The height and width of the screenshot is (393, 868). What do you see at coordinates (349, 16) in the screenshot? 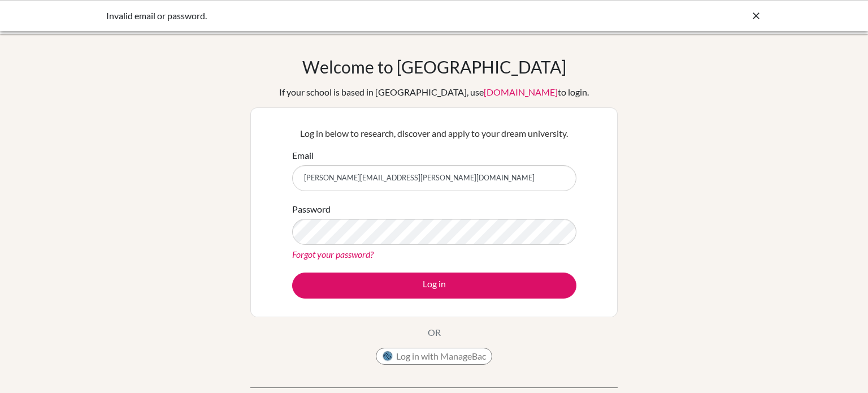
I see `div: Invalid email or password.` at bounding box center [349, 16].